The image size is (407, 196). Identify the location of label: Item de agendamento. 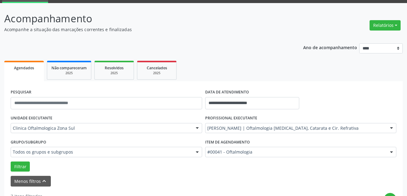
(228, 142).